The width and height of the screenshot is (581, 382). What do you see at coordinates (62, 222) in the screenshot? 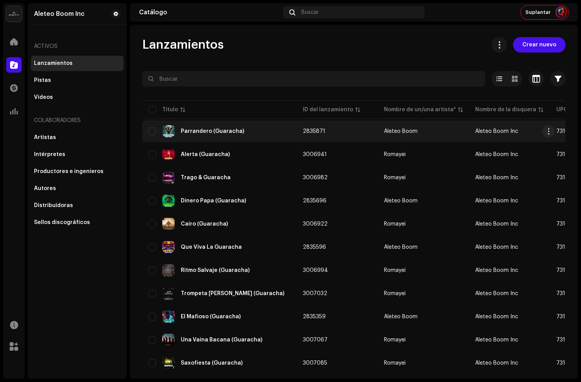
I see `div: Sellos discográficos` at bounding box center [62, 222].